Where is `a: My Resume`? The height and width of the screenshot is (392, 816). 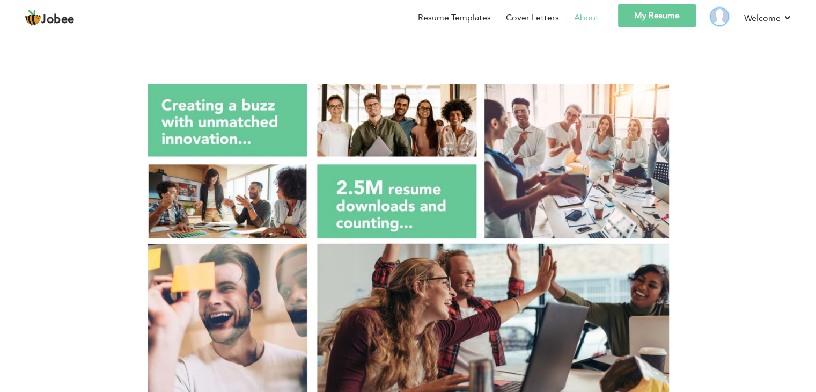 a: My Resume is located at coordinates (657, 16).